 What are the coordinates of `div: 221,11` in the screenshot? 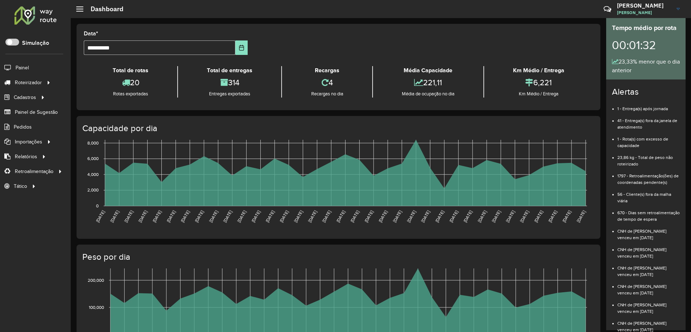 It's located at (428, 82).